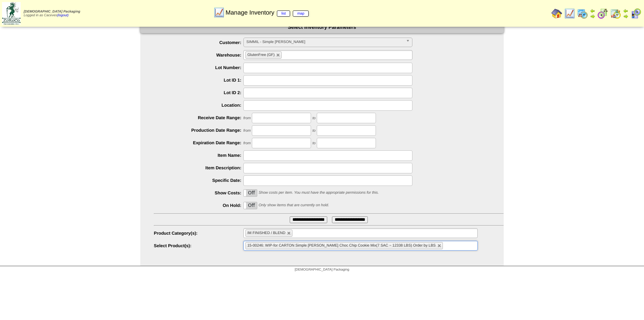 The height and width of the screenshot is (320, 644). I want to click on img: zoroco-logo-small.webp, so click(11, 13).